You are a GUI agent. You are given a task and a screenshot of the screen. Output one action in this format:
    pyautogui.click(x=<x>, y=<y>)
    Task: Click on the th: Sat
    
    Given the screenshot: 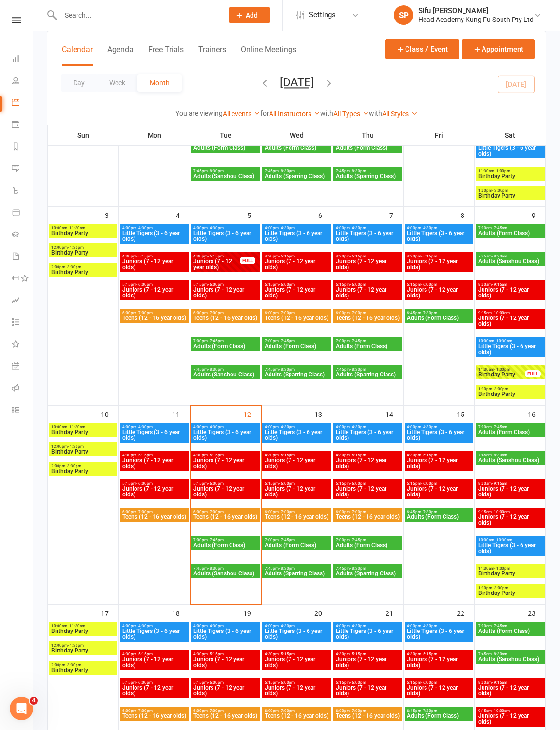 What is the action you would take?
    pyautogui.click(x=510, y=136)
    